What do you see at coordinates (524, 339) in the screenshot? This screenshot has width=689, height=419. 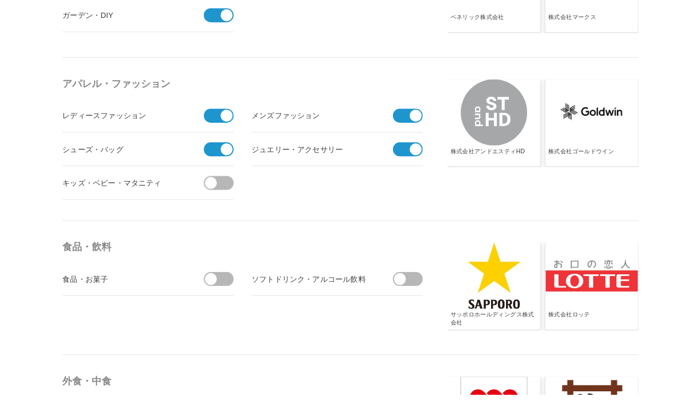 I see `div: サッポロホールディングス株式会社` at bounding box center [524, 339].